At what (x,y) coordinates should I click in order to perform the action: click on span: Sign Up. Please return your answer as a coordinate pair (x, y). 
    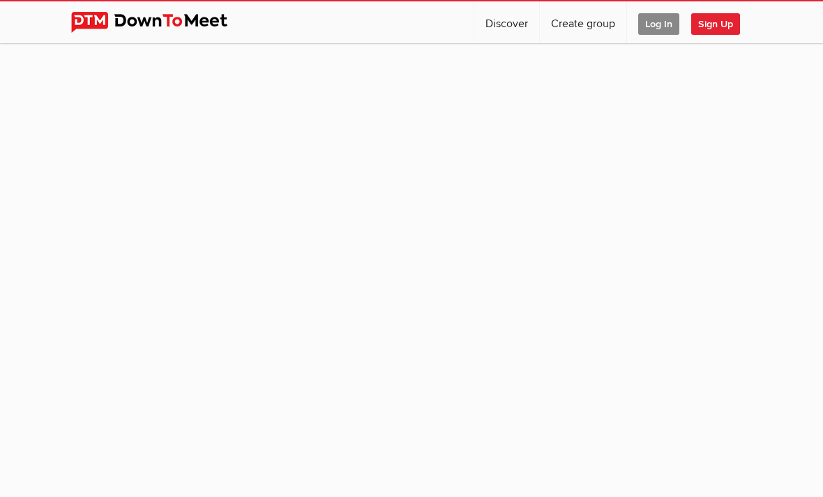
    Looking at the image, I should click on (716, 24).